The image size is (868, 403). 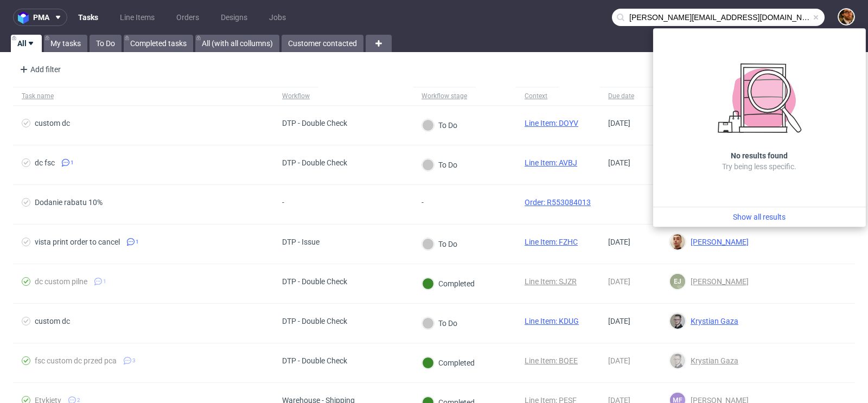 I want to click on div: dc fsc, so click(x=44, y=163).